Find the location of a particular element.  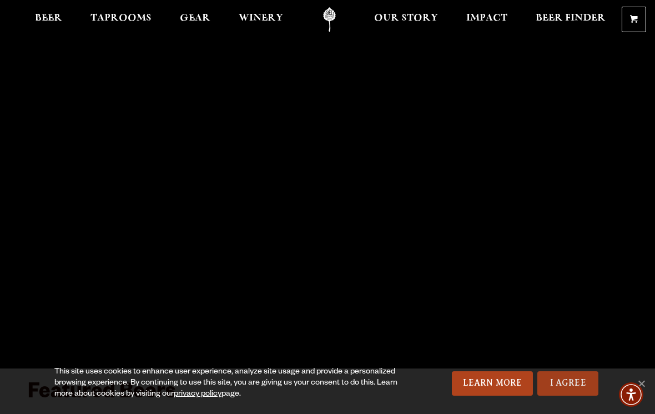

a: Beer Finder is located at coordinates (571, 19).